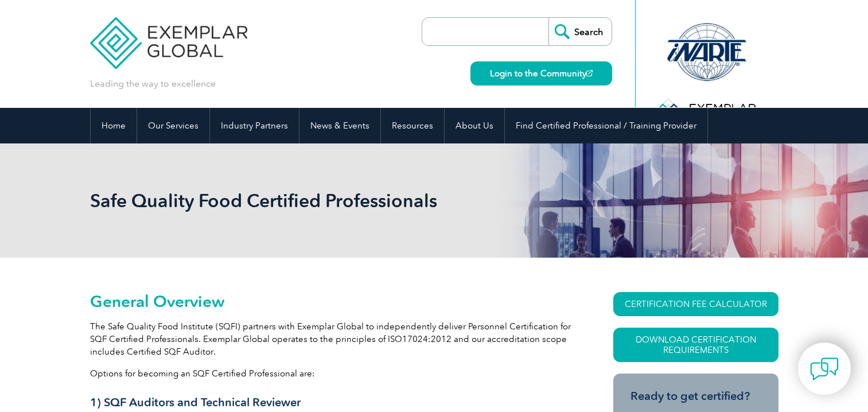 The width and height of the screenshot is (868, 412). What do you see at coordinates (413, 125) in the screenshot?
I see `a: Resources` at bounding box center [413, 125].